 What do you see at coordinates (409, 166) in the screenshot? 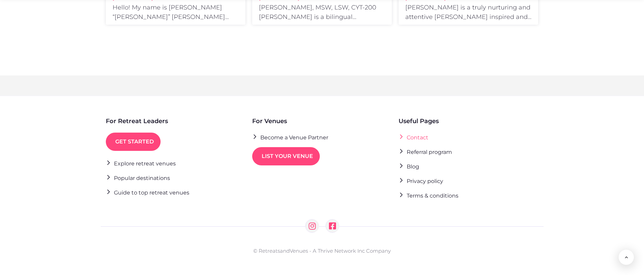
I see `a: Blog` at bounding box center [409, 166].